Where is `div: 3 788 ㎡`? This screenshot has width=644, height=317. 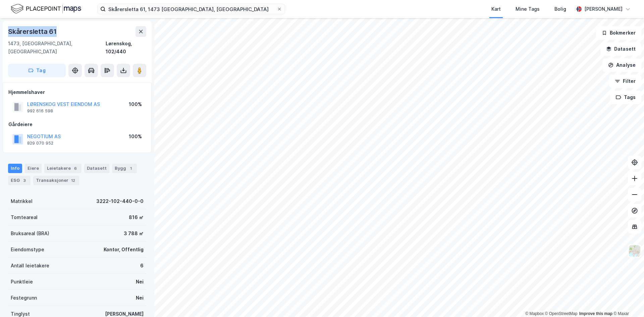 div: 3 788 ㎡ is located at coordinates (133, 233).